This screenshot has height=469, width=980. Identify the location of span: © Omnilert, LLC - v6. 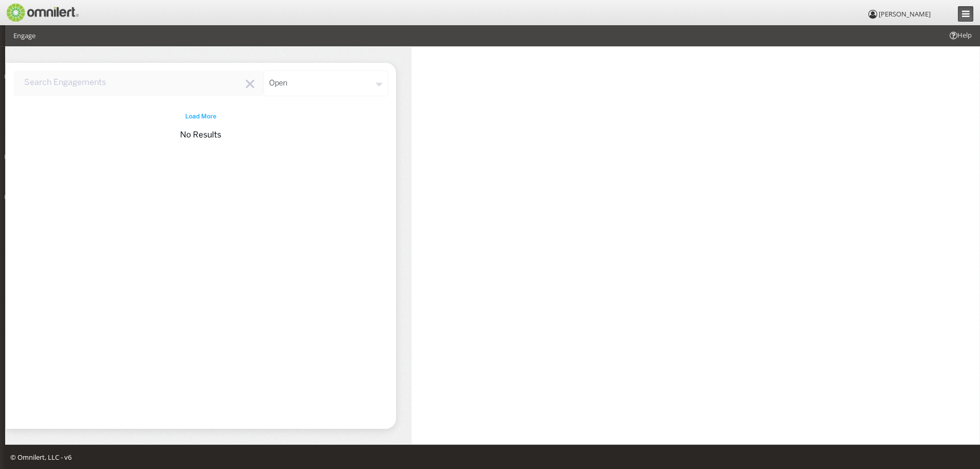
(40, 457).